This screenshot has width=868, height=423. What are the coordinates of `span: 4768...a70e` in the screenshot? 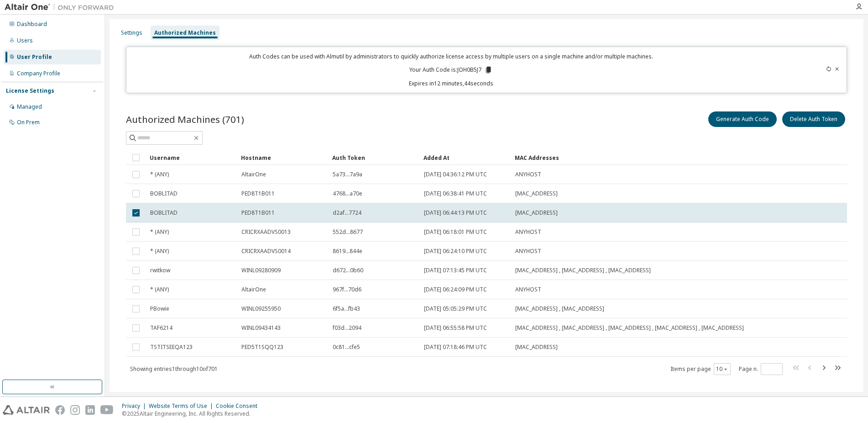 It's located at (347, 194).